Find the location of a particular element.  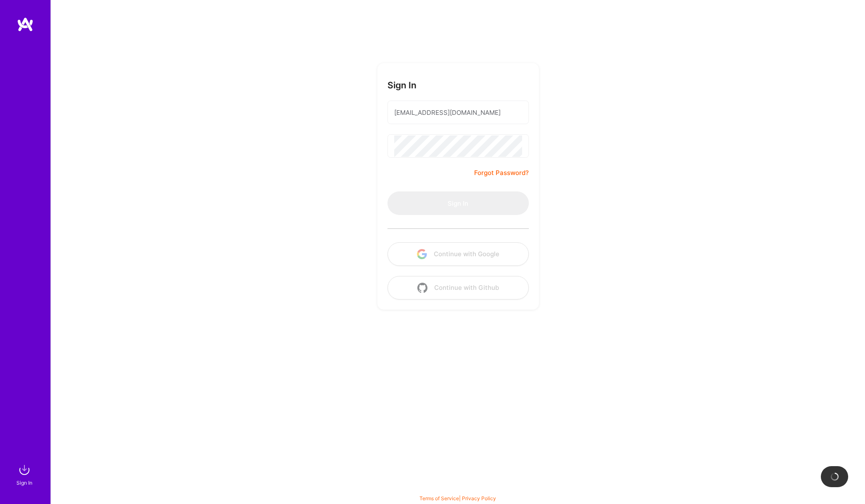

a: Privacy Policy is located at coordinates (479, 498).